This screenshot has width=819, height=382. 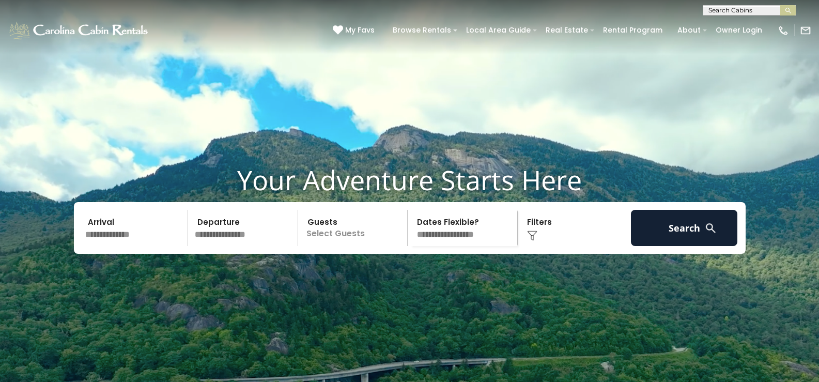 I want to click on h1: Your Adventure Starts Here, so click(x=409, y=180).